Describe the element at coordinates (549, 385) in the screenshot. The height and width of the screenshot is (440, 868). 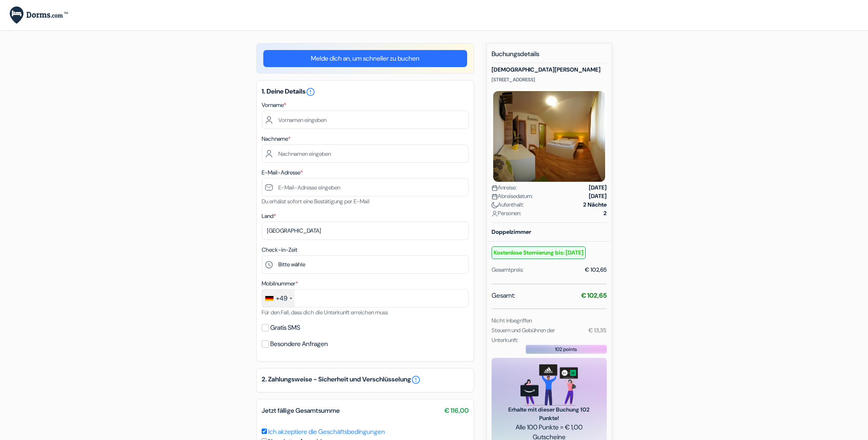
I see `img: gift_card_hero_new.png` at that location.